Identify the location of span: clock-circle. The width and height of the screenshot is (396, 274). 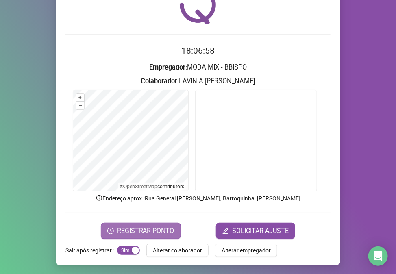
(110, 231).